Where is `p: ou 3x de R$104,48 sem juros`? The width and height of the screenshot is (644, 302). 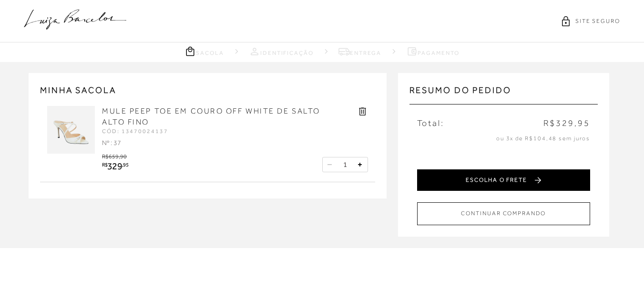 p: ou 3x de R$104,48 sem juros is located at coordinates (504, 138).